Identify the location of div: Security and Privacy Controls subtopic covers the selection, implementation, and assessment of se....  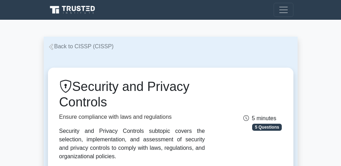
(132, 144).